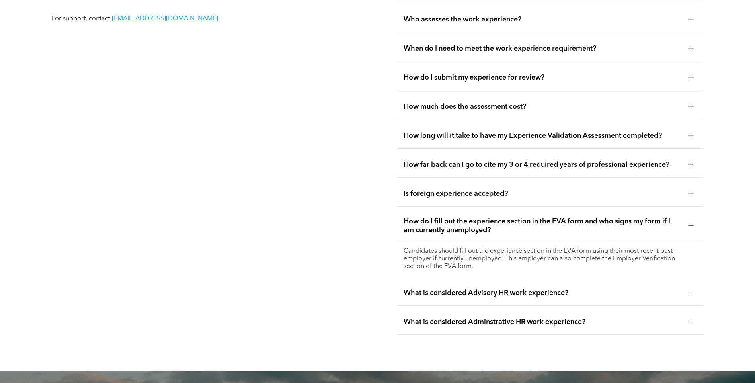 The height and width of the screenshot is (383, 755). Describe the element at coordinates (543, 165) in the screenshot. I see `span: How far back can I go to cite my 3 or 4 required years of professional experience?` at that location.